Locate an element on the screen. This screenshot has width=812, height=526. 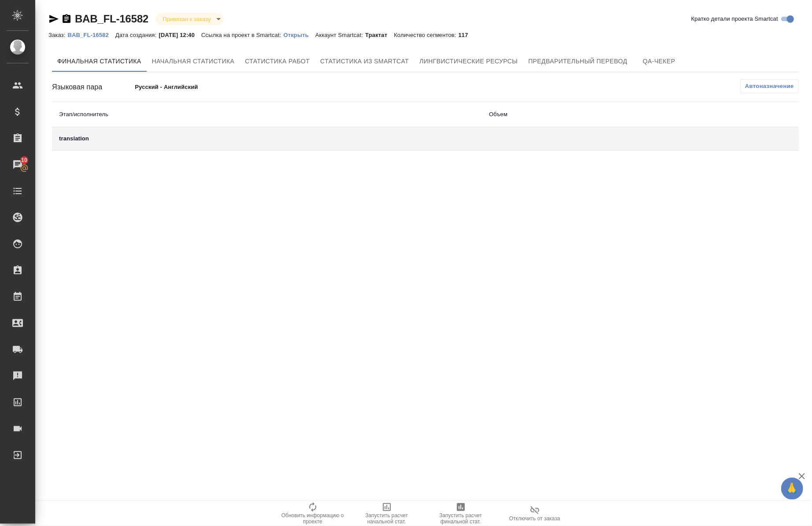
p: 117 is located at coordinates (466, 35).